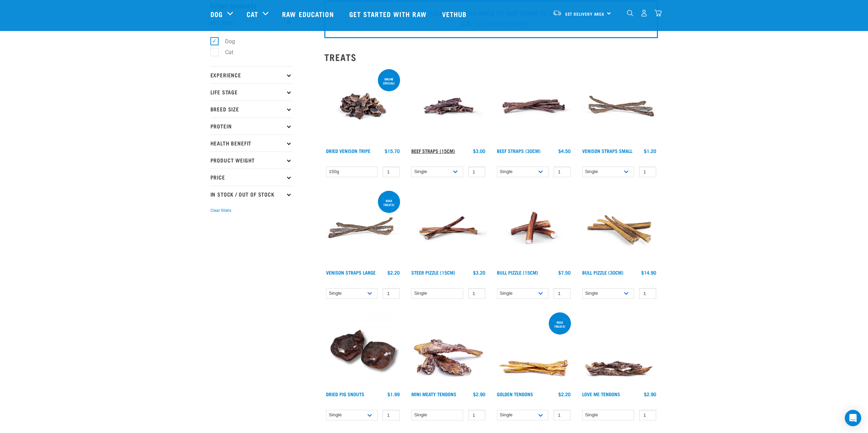 Image resolution: width=868 pixels, height=433 pixels. I want to click on div: BULK TREATS!, so click(389, 203).